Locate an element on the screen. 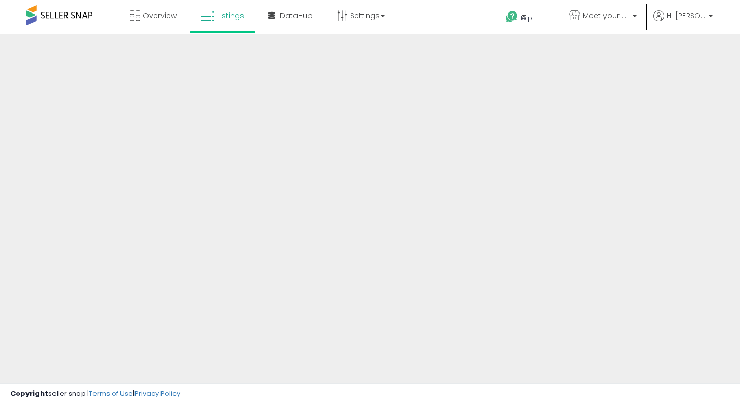 The image size is (740, 404). a: Help is located at coordinates (525, 18).